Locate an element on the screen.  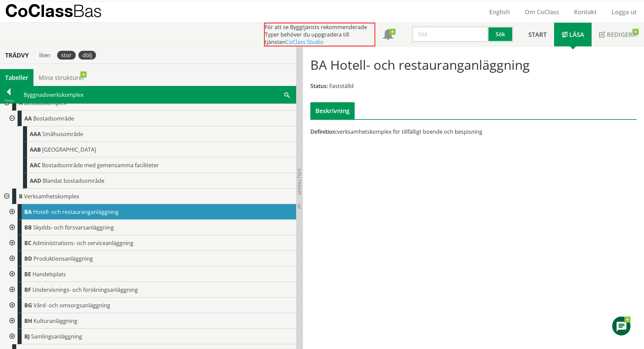
span: Skydds- och försvarsanläggning is located at coordinates (73, 227).